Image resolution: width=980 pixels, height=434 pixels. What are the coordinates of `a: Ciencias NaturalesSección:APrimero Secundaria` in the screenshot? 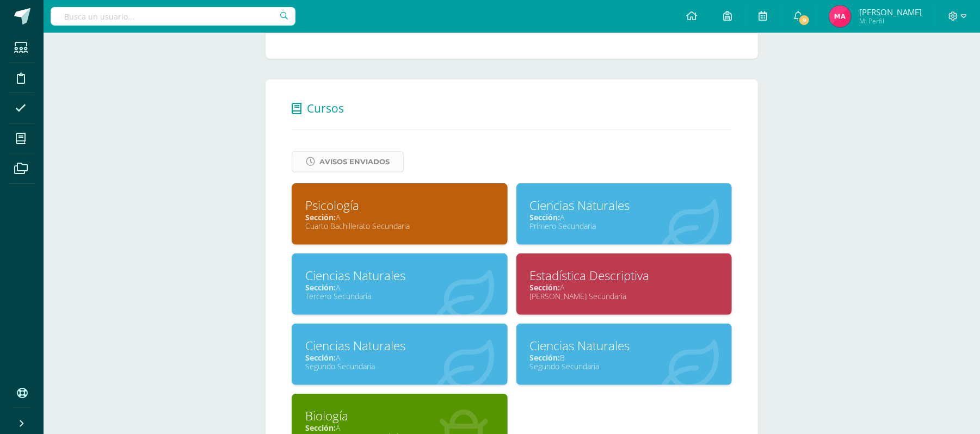 It's located at (624, 214).